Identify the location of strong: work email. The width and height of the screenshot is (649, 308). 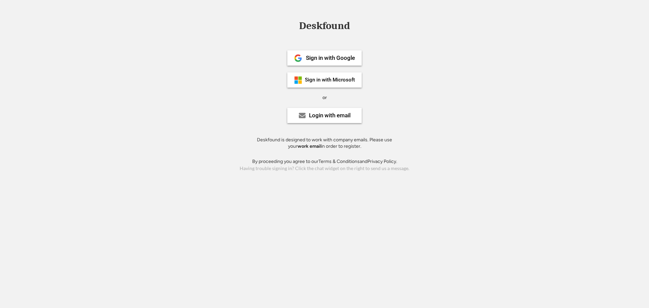
(309, 146).